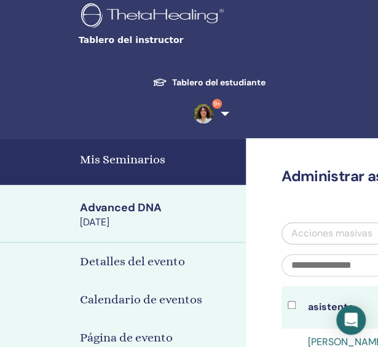 The image size is (378, 347). Describe the element at coordinates (171, 40) in the screenshot. I see `span: Tablero del instructor` at that location.